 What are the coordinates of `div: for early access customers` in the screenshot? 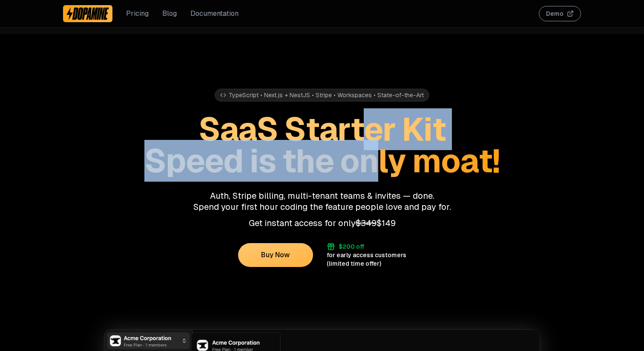 It's located at (366, 255).